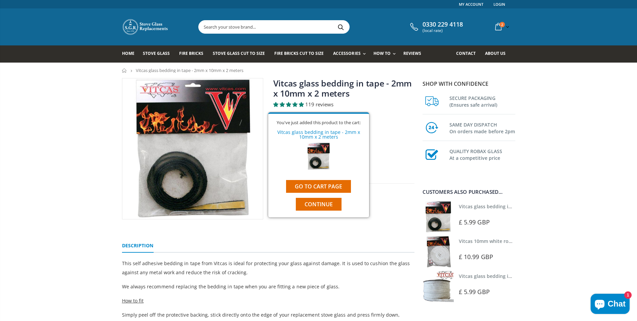  Describe the element at coordinates (483, 154) in the screenshot. I see `h3: QUALITY ROBAX GLASS At a competitive price` at that location.